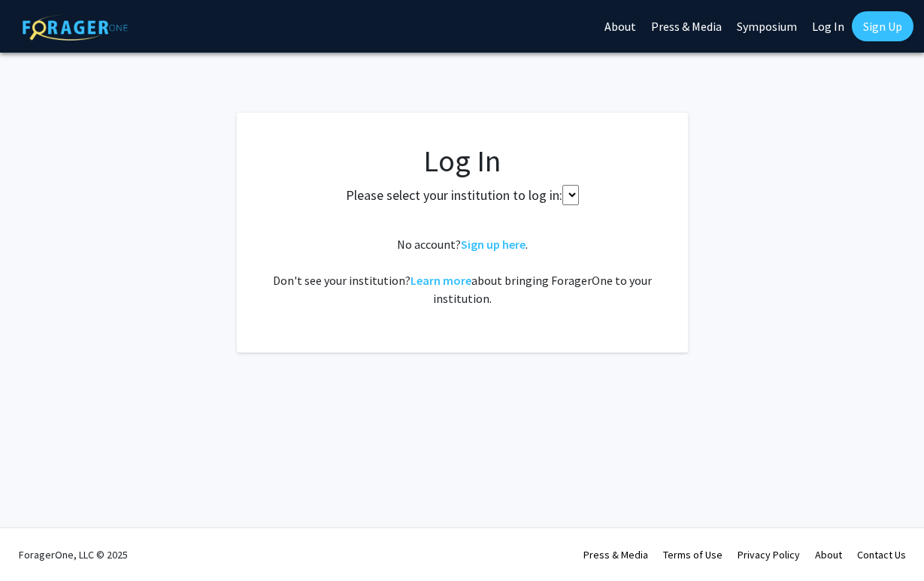 Image resolution: width=924 pixels, height=581 pixels. What do you see at coordinates (454, 195) in the screenshot?
I see `label: Please select your institution to log in:` at bounding box center [454, 195].